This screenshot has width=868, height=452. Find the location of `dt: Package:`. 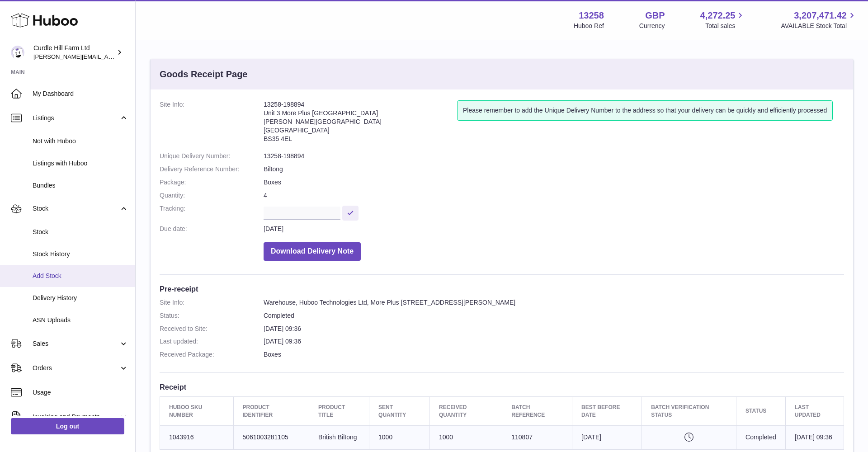

dt: Package: is located at coordinates (211, 182).